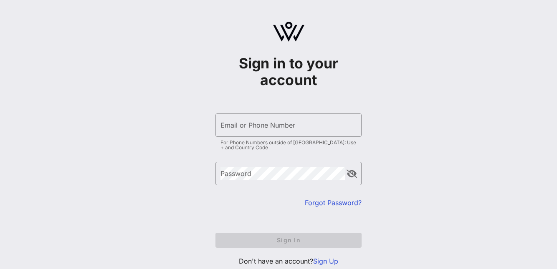  What do you see at coordinates (288, 32) in the screenshot?
I see `img: logo.svg` at bounding box center [288, 32].